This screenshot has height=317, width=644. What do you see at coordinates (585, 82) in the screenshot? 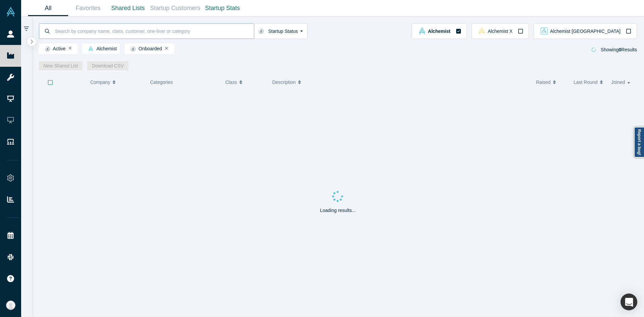
I see `span: Last Round` at bounding box center [585, 82].